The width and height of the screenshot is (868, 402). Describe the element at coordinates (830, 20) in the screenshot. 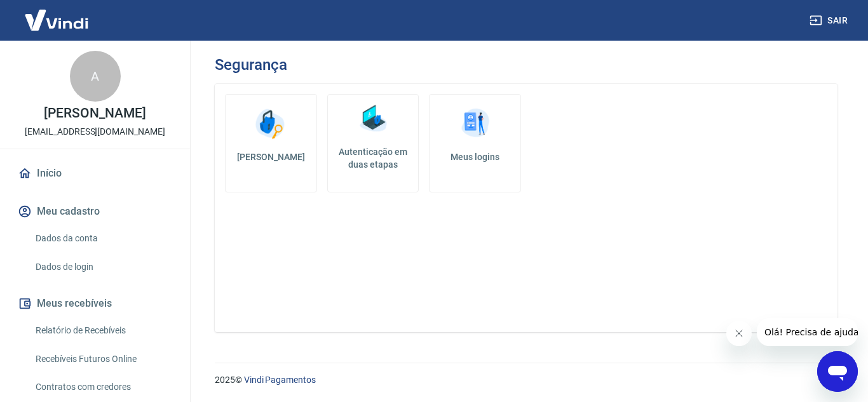

I see `button: Sair` at that location.